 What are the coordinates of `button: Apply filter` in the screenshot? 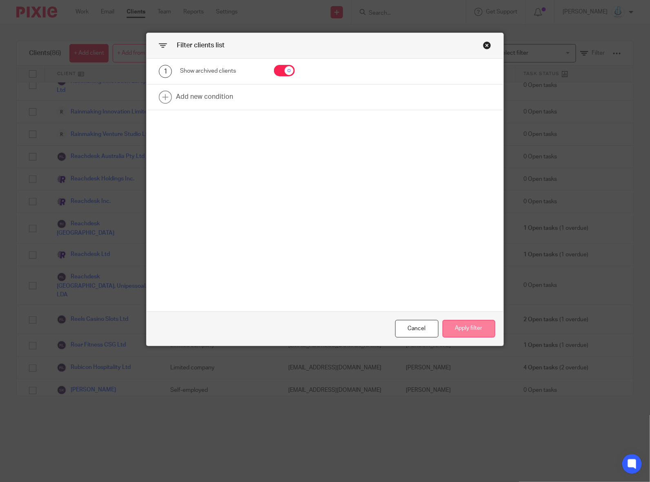 It's located at (469, 329).